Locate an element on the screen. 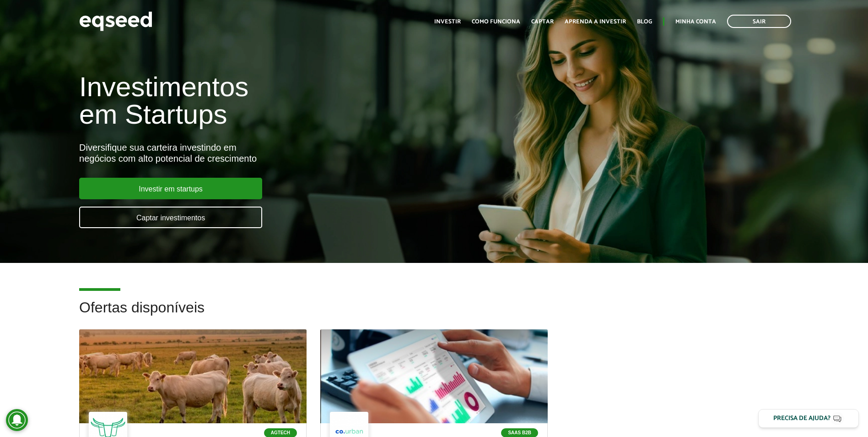 Image resolution: width=868 pixels, height=437 pixels. a: Captar is located at coordinates (542, 21).